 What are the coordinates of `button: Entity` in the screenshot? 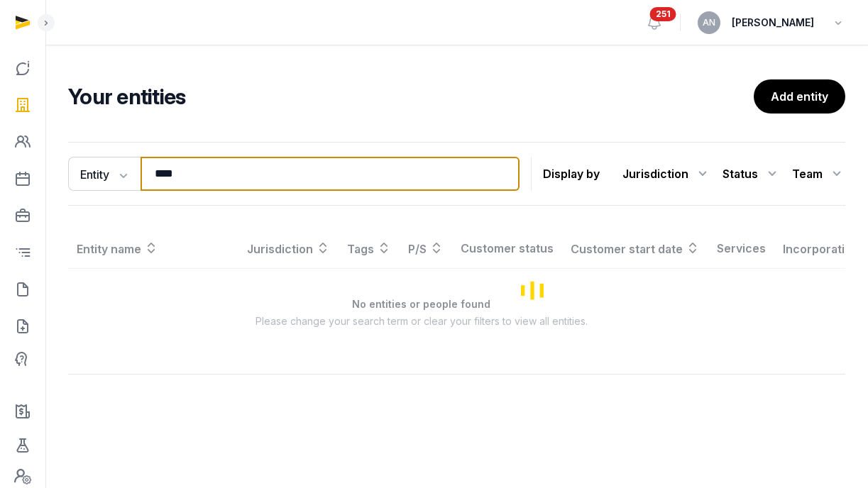 It's located at (104, 174).